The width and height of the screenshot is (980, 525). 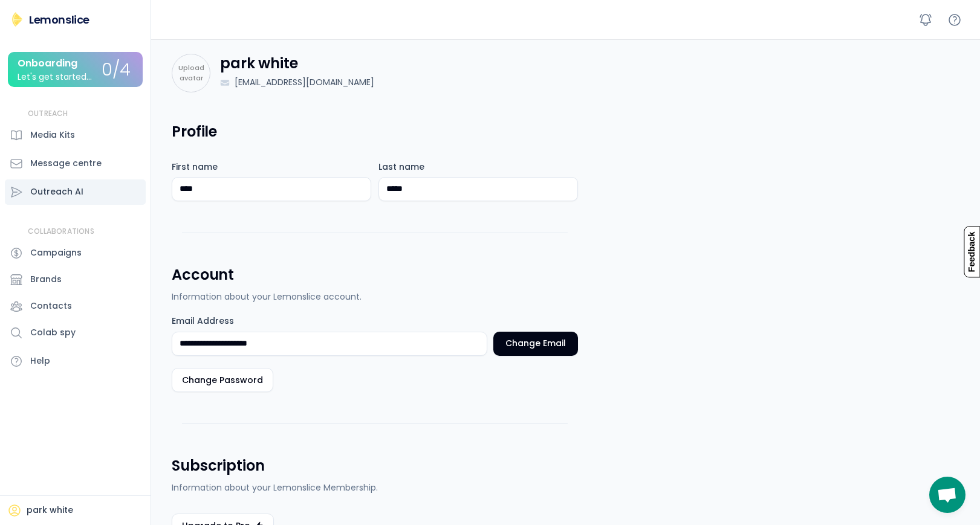 I want to click on div: Information about your Lemonslice Membership., so click(x=274, y=487).